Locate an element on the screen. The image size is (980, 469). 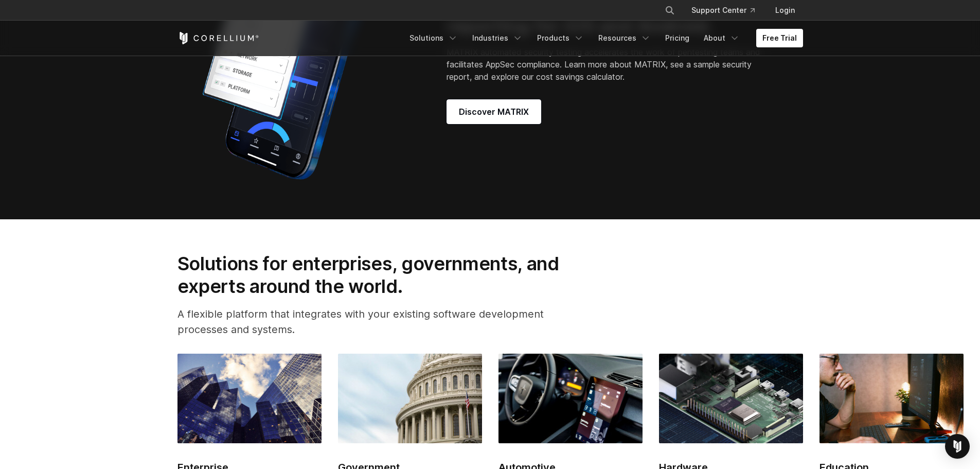
p: MATRIX automated security testing accelerates the work of pentesting teams and facilitates AppSec... is located at coordinates (605, 64).